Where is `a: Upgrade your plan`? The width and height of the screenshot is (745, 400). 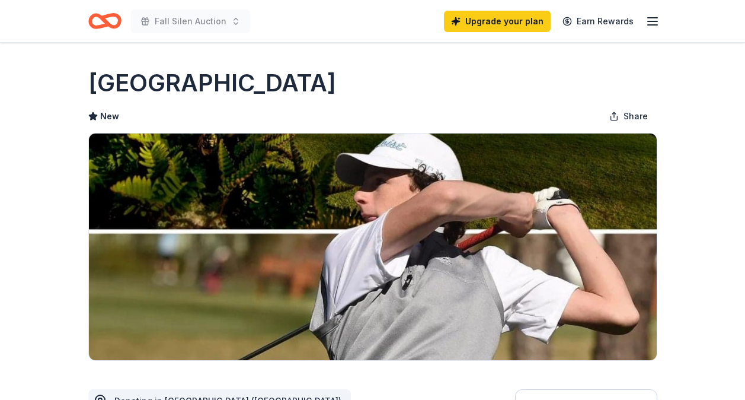
a: Upgrade your plan is located at coordinates (497, 21).